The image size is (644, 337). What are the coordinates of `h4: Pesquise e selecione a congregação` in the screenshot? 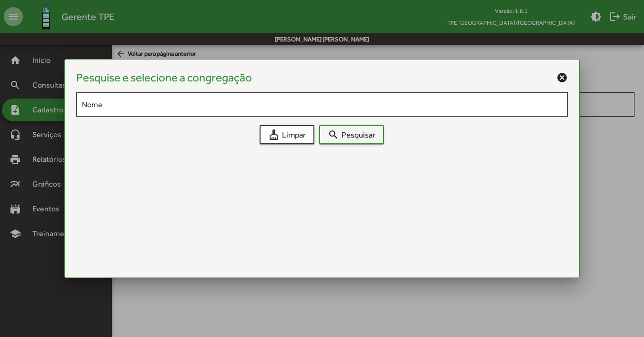 It's located at (164, 77).